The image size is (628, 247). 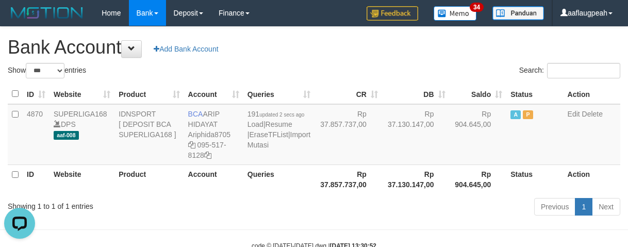 What do you see at coordinates (276, 114) in the screenshot?
I see `span: 191` at bounding box center [276, 114].